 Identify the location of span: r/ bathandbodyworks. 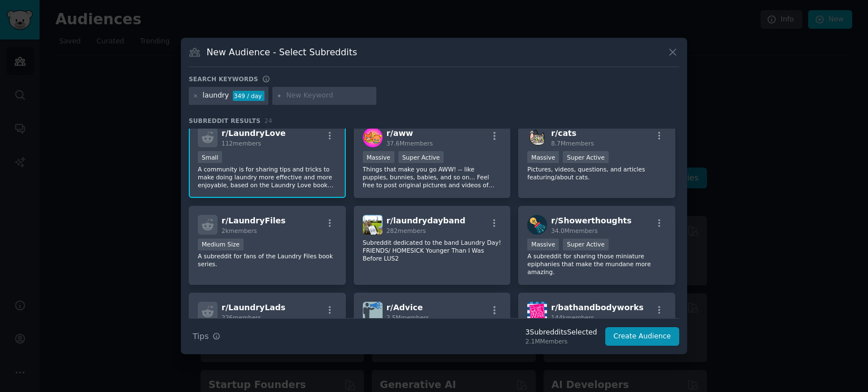
(597, 307).